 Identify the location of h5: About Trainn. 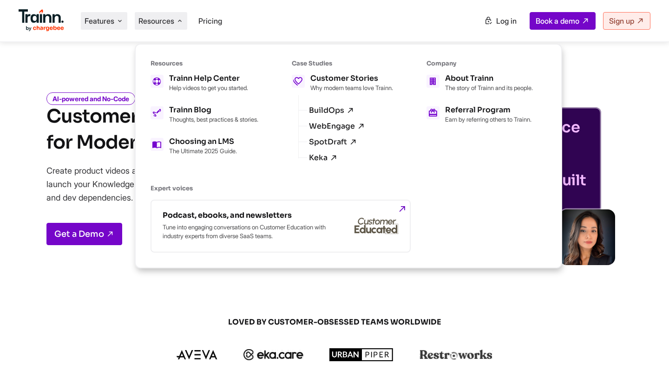
(489, 79).